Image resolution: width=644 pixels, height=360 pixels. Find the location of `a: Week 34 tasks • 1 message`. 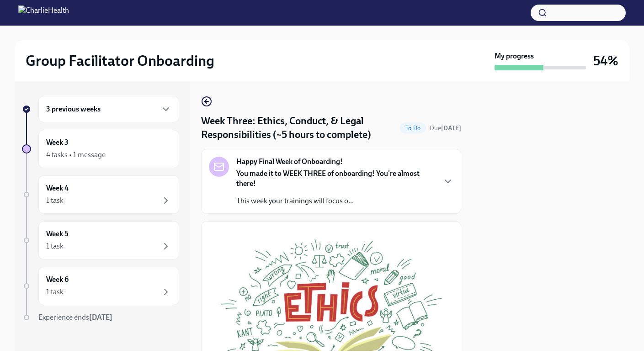

a: Week 34 tasks • 1 message is located at coordinates (100, 149).